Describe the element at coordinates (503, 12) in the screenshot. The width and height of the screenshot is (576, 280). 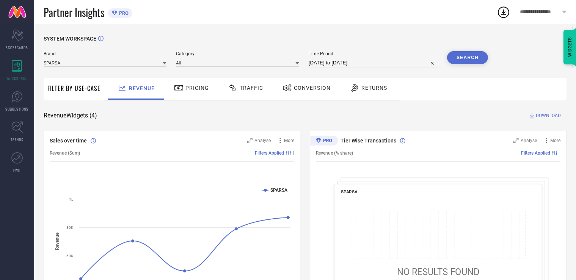
I see `div: Open download list` at that location.